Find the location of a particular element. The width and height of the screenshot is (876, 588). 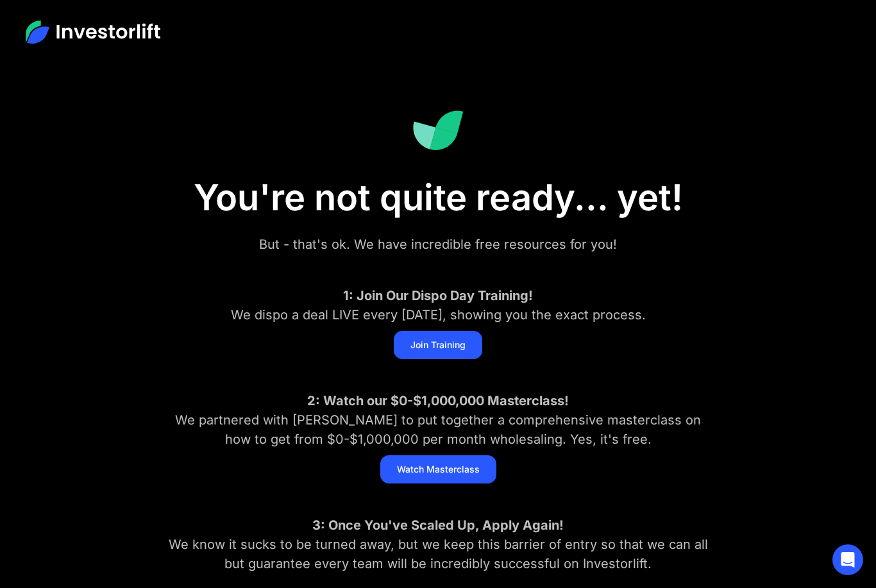

a: Watch Masterclass is located at coordinates (438, 470).